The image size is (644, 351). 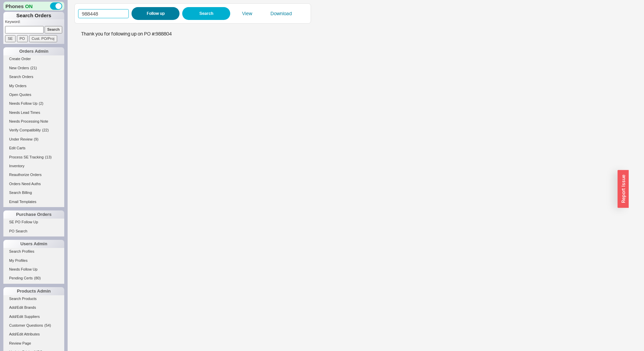 I want to click on a: Search Products, so click(x=34, y=299).